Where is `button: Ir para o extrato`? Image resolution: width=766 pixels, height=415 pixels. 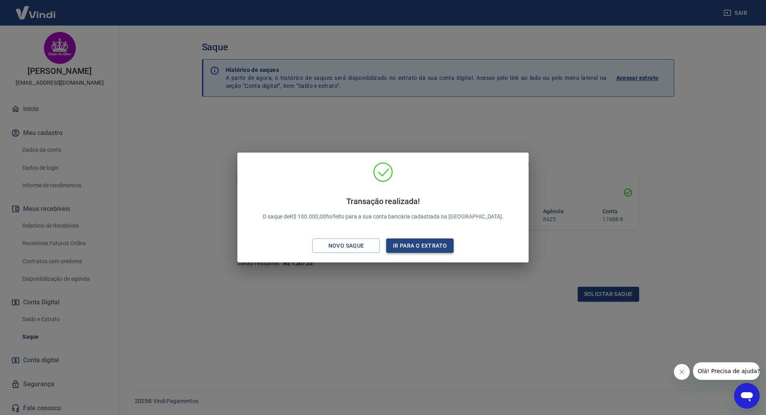 button: Ir para o extrato is located at coordinates (420, 245).